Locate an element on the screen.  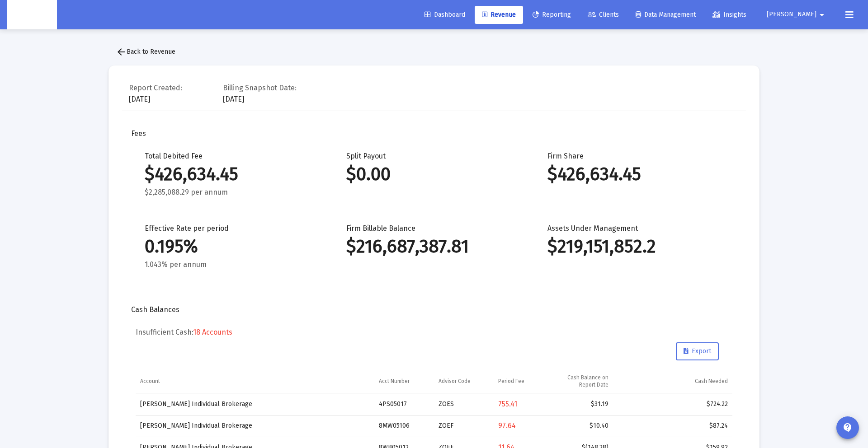
td: Column Acct Number is located at coordinates (404, 381).